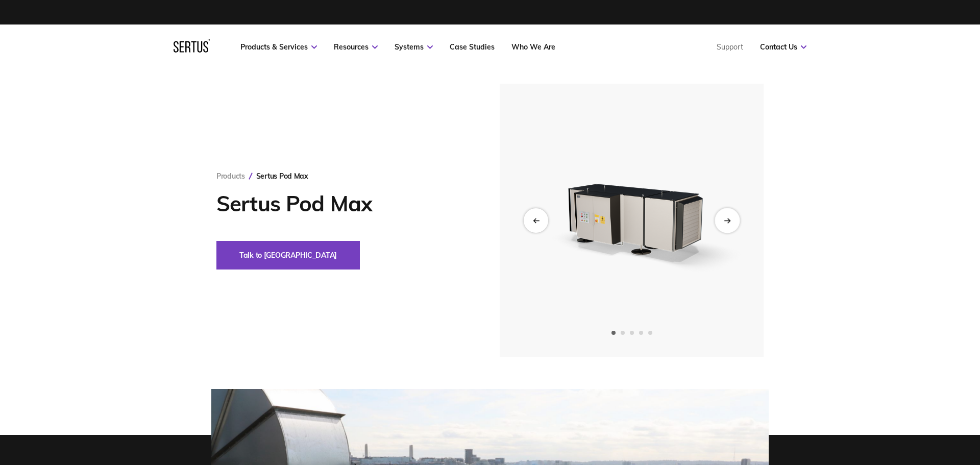  What do you see at coordinates (533, 47) in the screenshot?
I see `a: Who We Are` at bounding box center [533, 47].